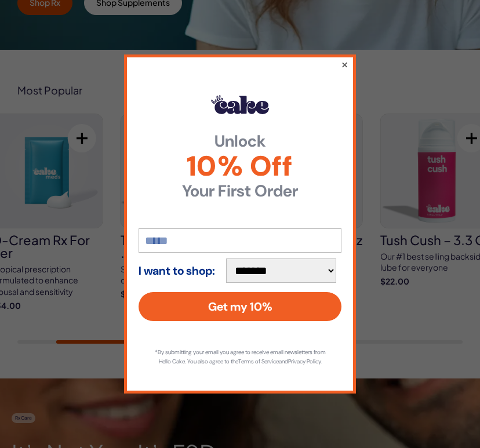 The image size is (480, 448). What do you see at coordinates (177, 271) in the screenshot?
I see `strong: I want to shop:` at bounding box center [177, 271].